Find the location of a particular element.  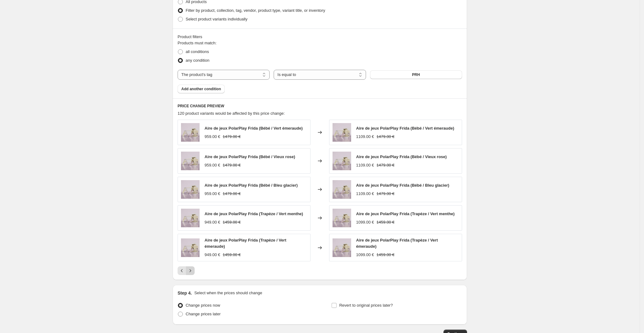

span: Change prices later is located at coordinates (203, 314).